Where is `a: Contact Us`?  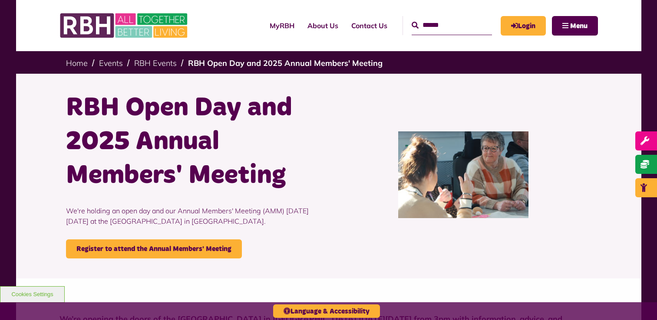 a: Contact Us is located at coordinates (369, 26).